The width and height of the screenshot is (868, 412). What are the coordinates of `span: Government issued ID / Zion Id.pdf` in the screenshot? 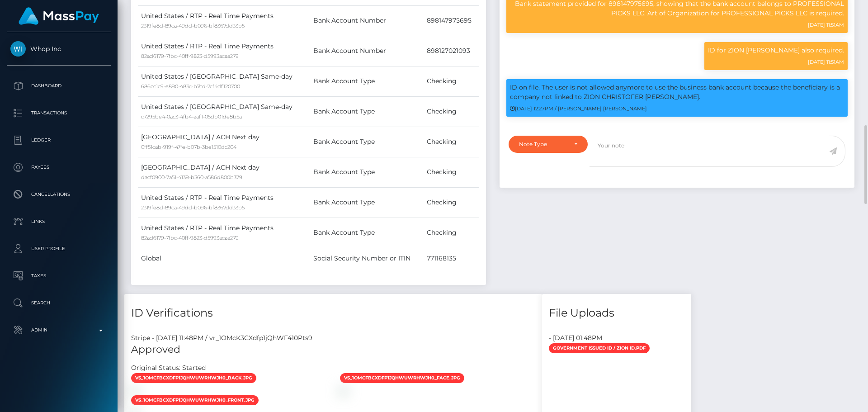 It's located at (599, 348).